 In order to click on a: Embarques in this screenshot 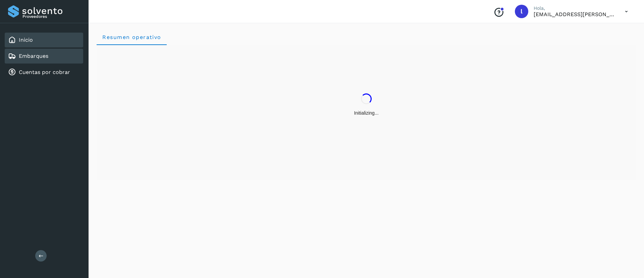, I will do `click(33, 56)`.